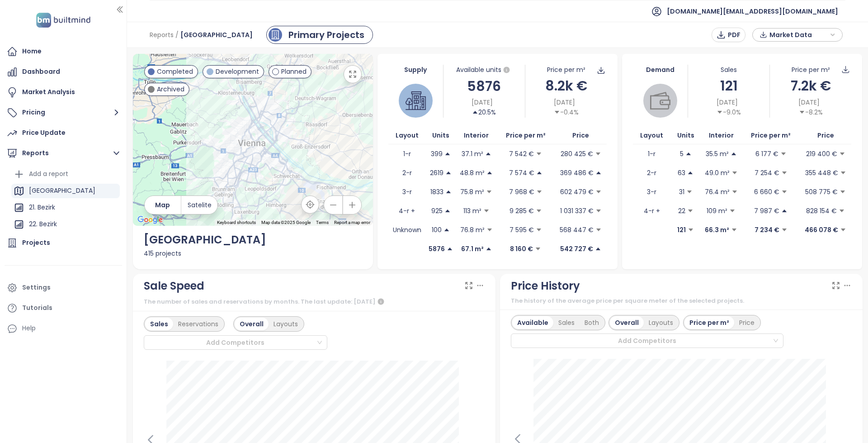 The height and width of the screenshot is (443, 868). I want to click on p: 5, so click(682, 154).